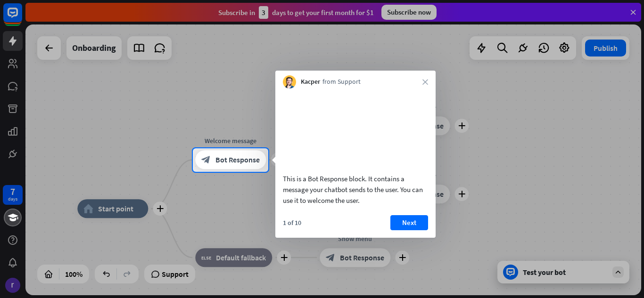 This screenshot has width=644, height=298. Describe the element at coordinates (425, 82) in the screenshot. I see `i: close` at that location.